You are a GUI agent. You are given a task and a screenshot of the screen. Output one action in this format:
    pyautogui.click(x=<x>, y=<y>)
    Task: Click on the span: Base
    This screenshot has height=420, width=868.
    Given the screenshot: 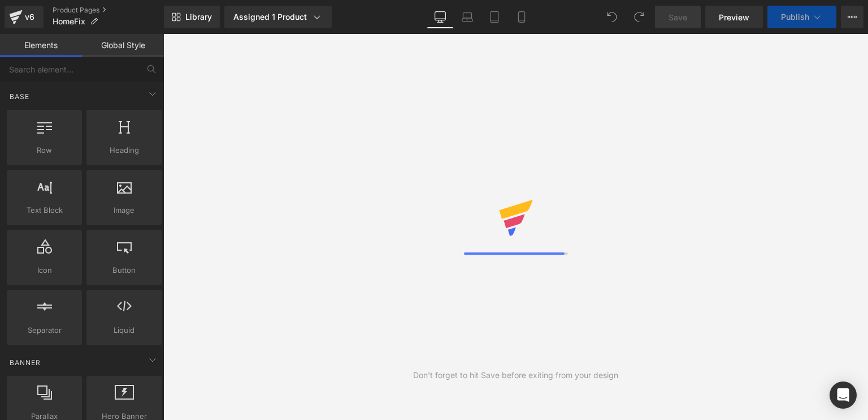 What is the action you would take?
    pyautogui.click(x=19, y=96)
    